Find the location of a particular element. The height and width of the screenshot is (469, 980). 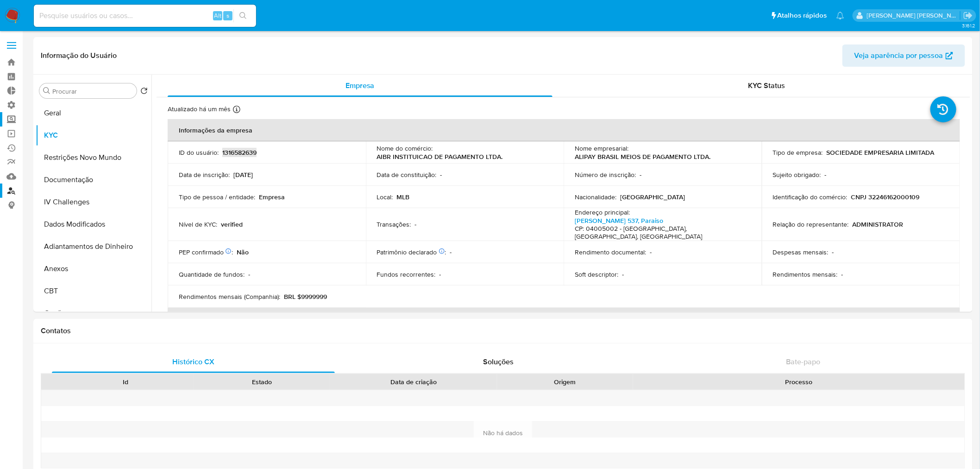

p: Rendimentos mensais (Companhia) : is located at coordinates (229, 296).